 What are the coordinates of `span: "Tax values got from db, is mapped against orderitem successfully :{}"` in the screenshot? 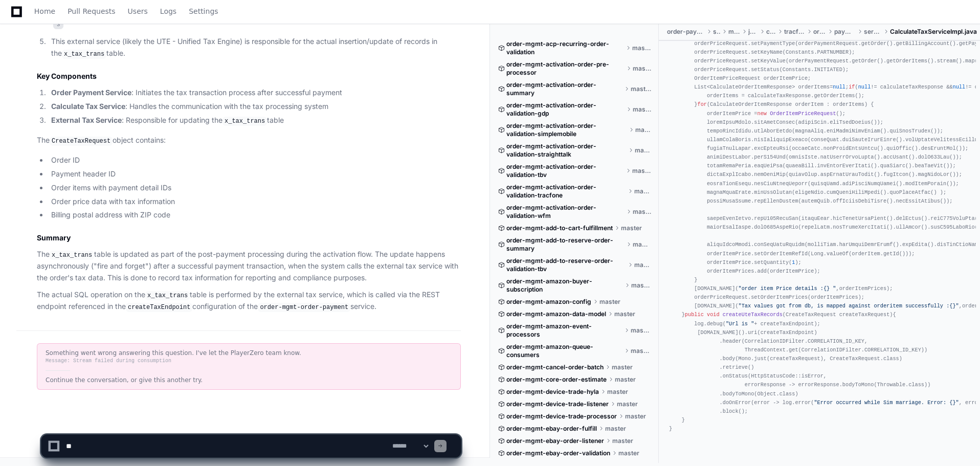 It's located at (848, 306).